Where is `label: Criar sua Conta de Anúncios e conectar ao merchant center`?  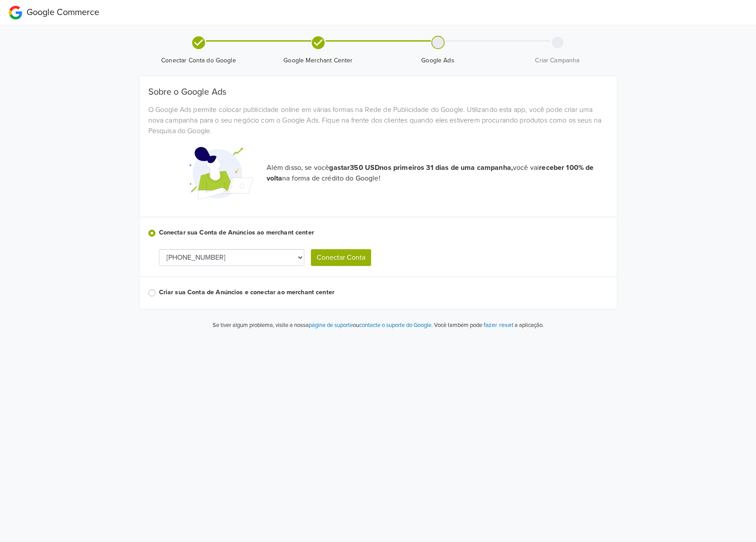
label: Criar sua Conta de Anúncios e conectar ao merchant center is located at coordinates (383, 293).